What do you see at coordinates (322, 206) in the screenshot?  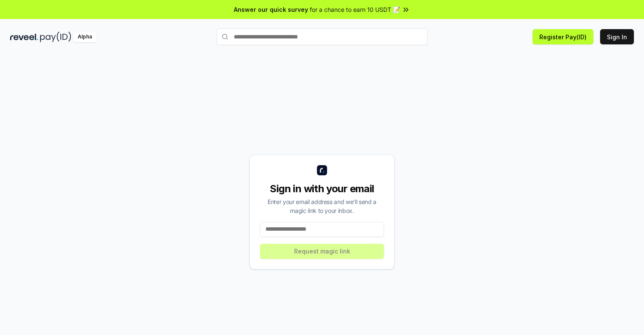 I see `div: Enter your email address and we’ll send a magic link to your inbox.` at bounding box center [322, 206].